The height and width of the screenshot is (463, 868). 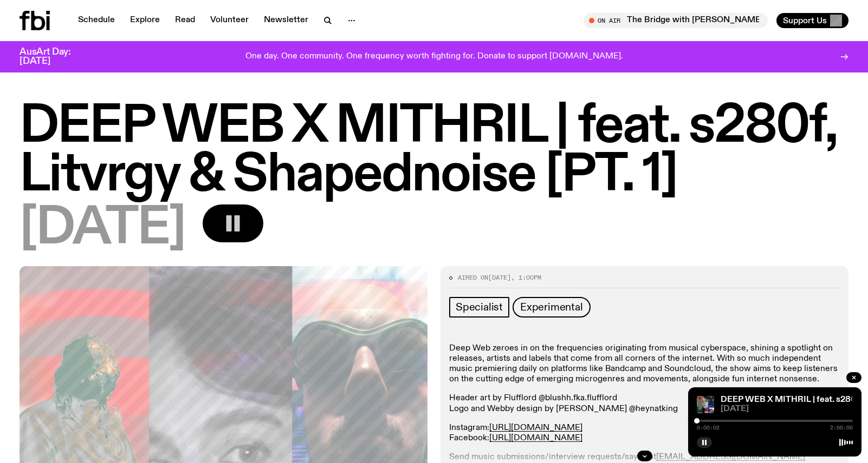 I want to click on p: Deep Web zeroes in on the frequencies originating from musical cyberspace, shining a spotlight on..., so click(x=644, y=364).